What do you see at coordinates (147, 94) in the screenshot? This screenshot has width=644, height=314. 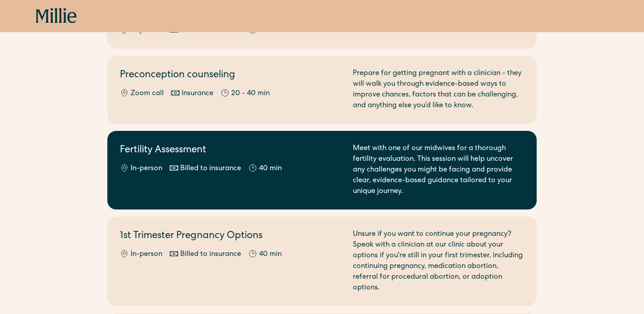 I see `div: Zoom call` at bounding box center [147, 94].